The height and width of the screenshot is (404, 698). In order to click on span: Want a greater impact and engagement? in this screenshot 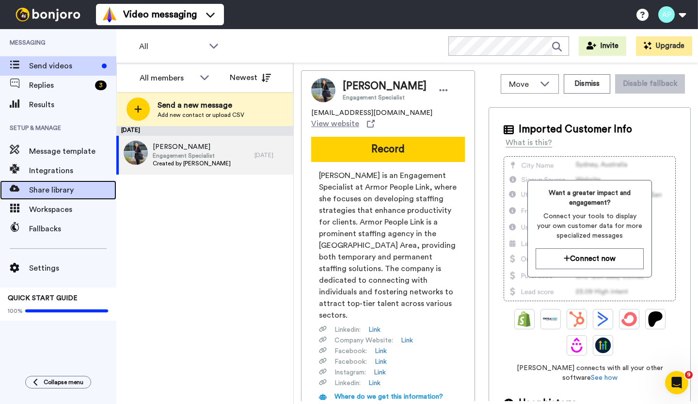, I will do `click(590, 198)`.